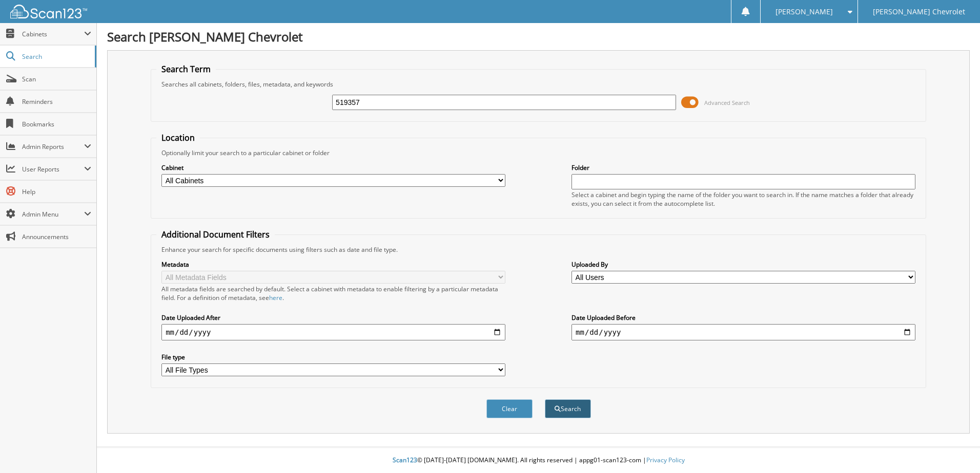 This screenshot has height=473, width=980. I want to click on div: Optionally limit your search to a particular cabinet or folder, so click(539, 152).